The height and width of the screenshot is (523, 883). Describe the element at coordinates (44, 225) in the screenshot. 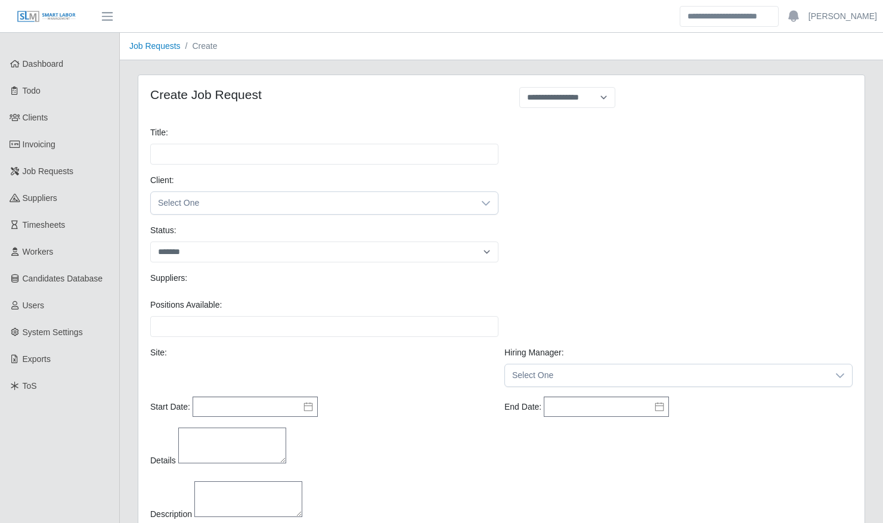

I see `span: Timesheets` at that location.